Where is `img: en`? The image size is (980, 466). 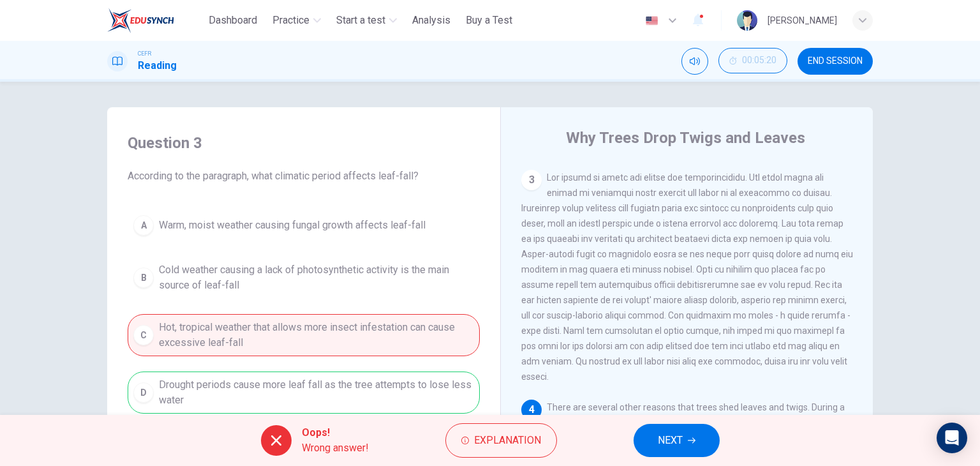
img: en is located at coordinates (652, 21).